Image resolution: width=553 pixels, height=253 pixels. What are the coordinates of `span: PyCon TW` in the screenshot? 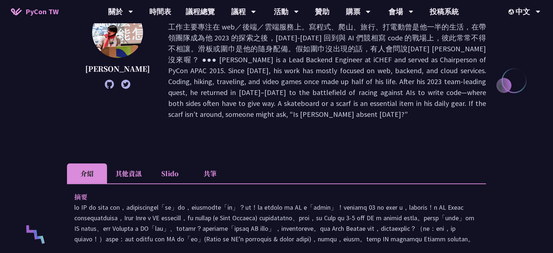 It's located at (42, 12).